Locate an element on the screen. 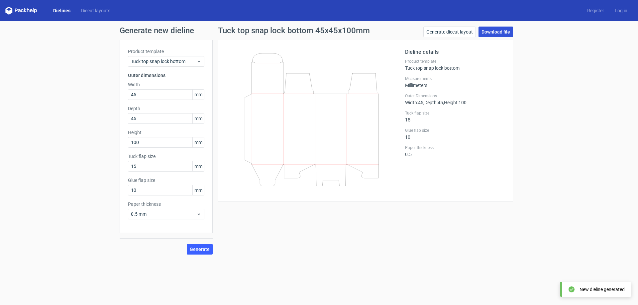 This screenshot has height=305, width=638. div: 10 is located at coordinates (455, 134).